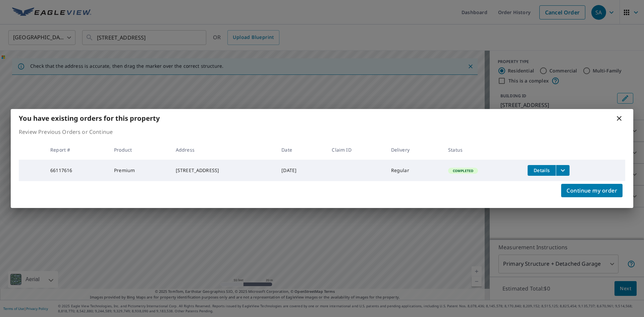 The height and width of the screenshot is (317, 644). Describe the element at coordinates (77, 170) in the screenshot. I see `td: 66117616` at that location.